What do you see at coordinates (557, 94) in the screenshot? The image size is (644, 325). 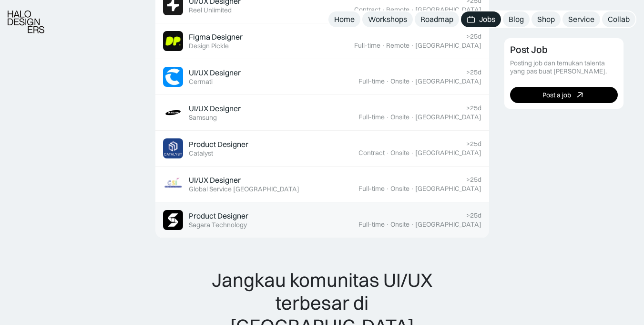 I see `div: Post a job` at bounding box center [557, 94].